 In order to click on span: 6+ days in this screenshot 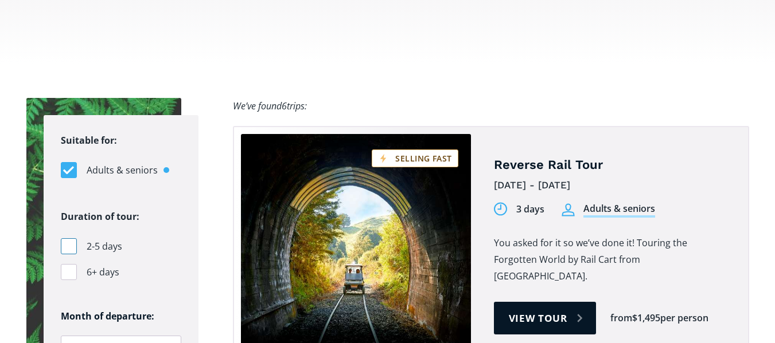, I will do `click(103, 272)`.